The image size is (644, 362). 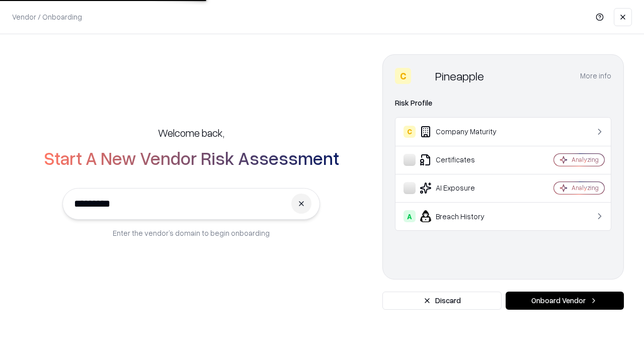 What do you see at coordinates (463, 132) in the screenshot?
I see `div: Company Maturity` at bounding box center [463, 132].